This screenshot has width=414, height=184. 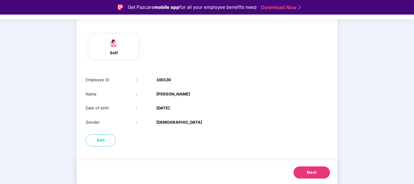 What do you see at coordinates (192, 7) in the screenshot?
I see `div: Get Pazcare for all your employee benefits need` at bounding box center [192, 7].